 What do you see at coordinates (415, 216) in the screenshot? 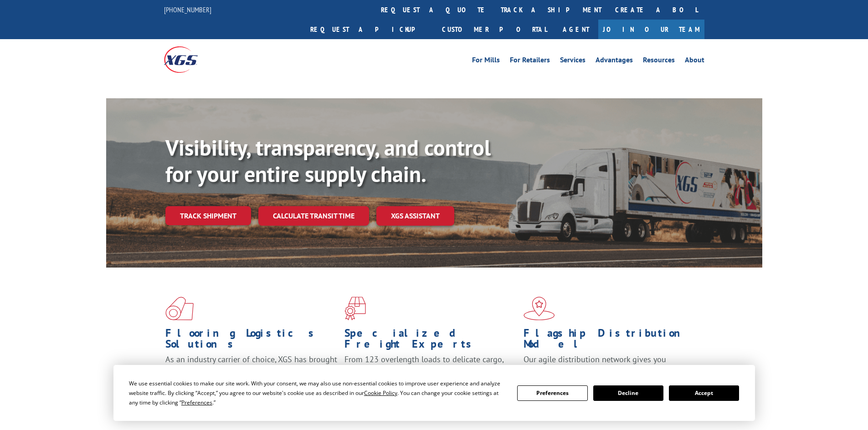
I see `a: XGS ASSISTANT` at bounding box center [415, 216].